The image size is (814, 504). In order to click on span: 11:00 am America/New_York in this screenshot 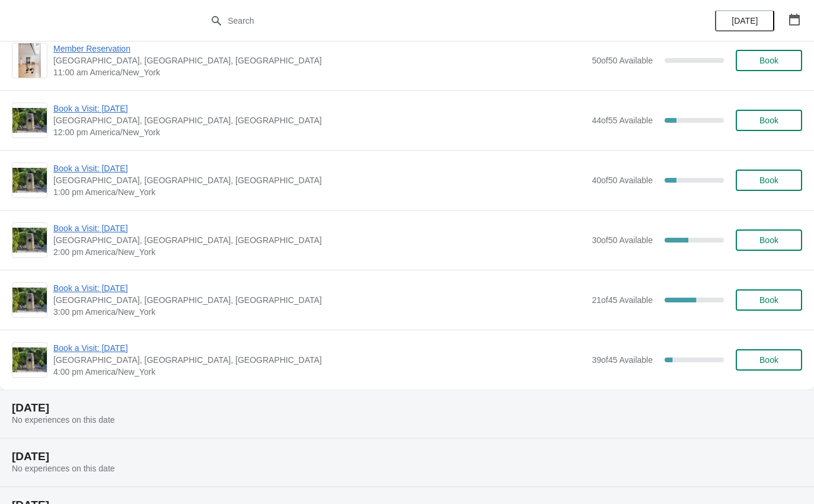, I will do `click(320, 72)`.